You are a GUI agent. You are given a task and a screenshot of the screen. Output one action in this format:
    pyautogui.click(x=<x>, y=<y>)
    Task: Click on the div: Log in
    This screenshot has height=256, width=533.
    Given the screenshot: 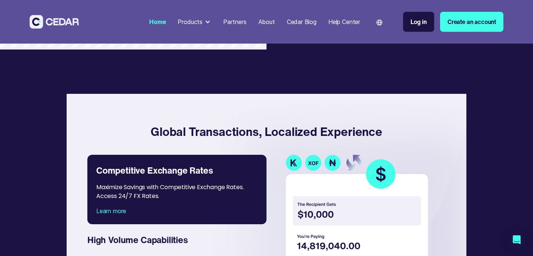 What is the action you would take?
    pyautogui.click(x=418, y=22)
    